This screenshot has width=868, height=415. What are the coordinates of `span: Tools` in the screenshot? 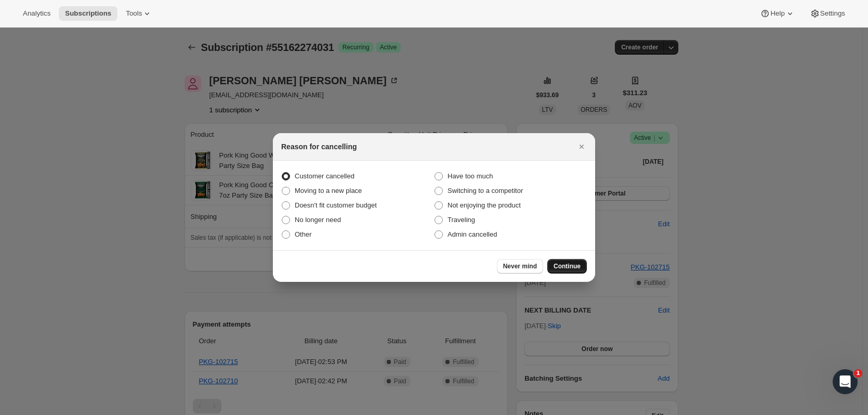 It's located at (133, 14).